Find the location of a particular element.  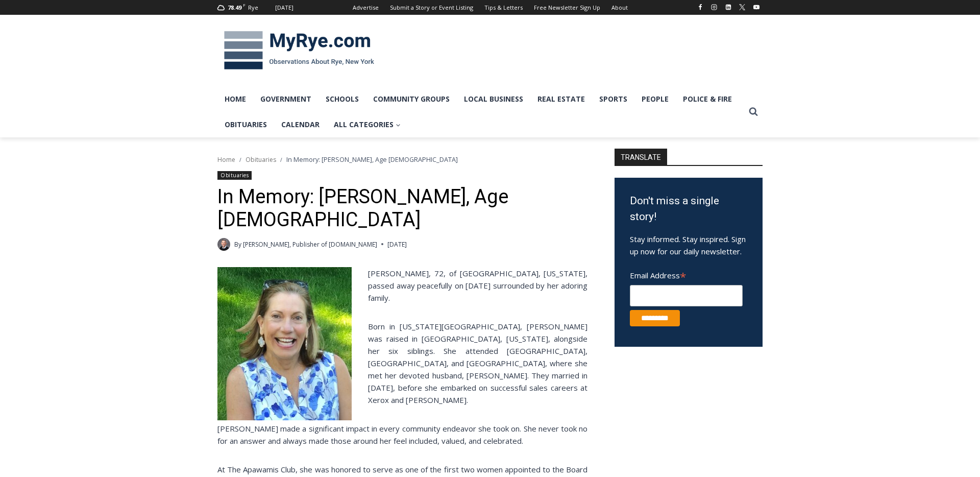

span: 78.49 is located at coordinates (234, 7).